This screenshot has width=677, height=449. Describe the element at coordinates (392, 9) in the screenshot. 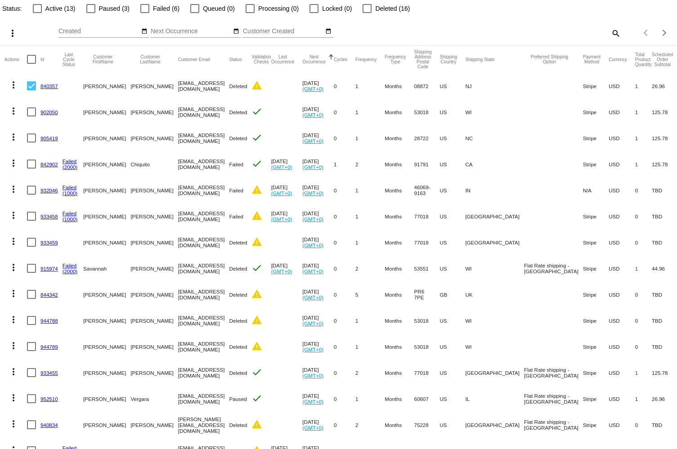

I see `span: Deleted (16)` at that location.